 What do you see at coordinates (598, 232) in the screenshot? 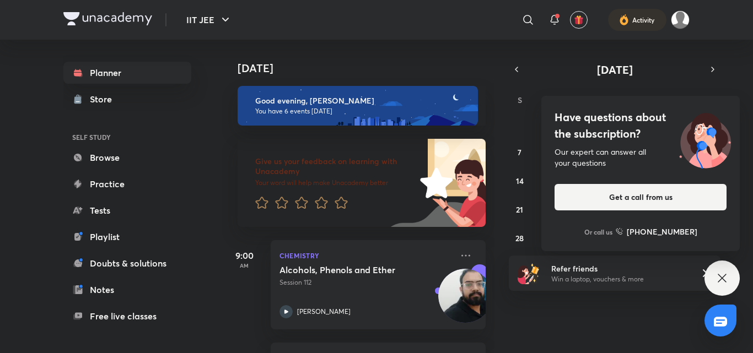
I see `p: Or call us` at bounding box center [598, 232].